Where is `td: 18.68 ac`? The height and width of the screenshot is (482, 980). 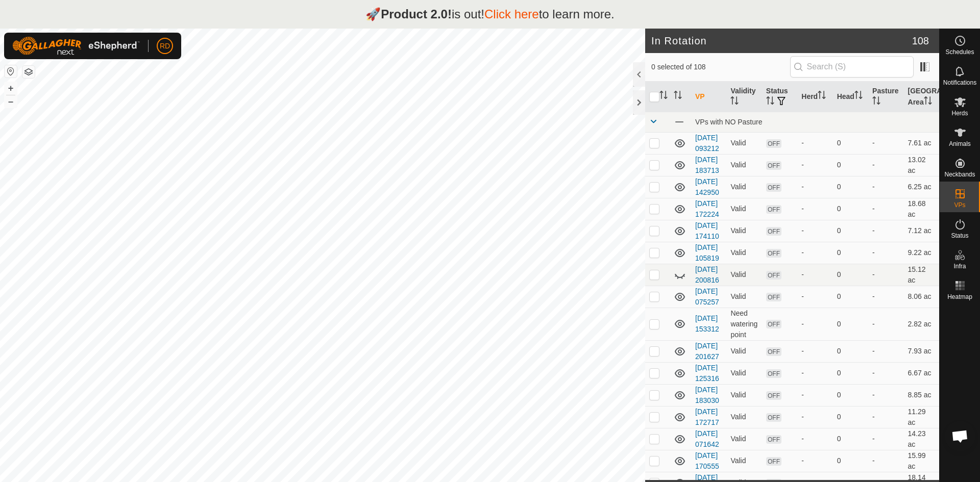
td: 18.68 ac is located at coordinates (921, 209).